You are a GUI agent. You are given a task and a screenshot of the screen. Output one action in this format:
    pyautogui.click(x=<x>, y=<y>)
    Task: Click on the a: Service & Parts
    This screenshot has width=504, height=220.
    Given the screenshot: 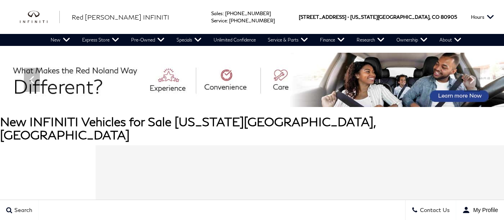 What is the action you would take?
    pyautogui.click(x=288, y=40)
    